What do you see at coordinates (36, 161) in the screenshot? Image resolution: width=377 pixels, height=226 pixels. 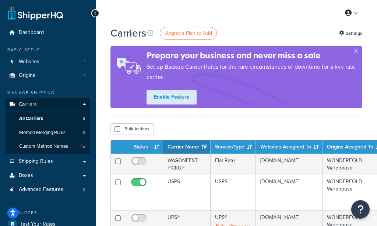 I see `span: Shipping Rules` at bounding box center [36, 161].